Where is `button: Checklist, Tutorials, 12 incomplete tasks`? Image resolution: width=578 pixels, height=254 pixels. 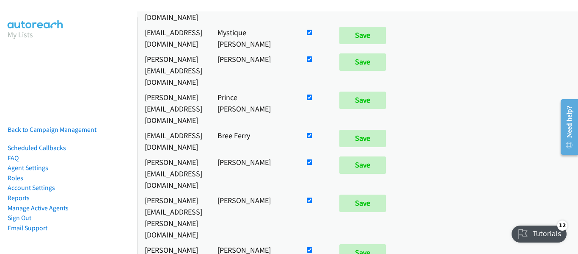
button: Checklist, Tutorials, 12 incomplete tasks is located at coordinates (33, 17).